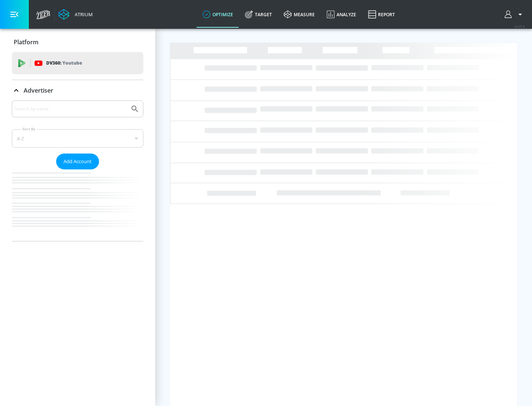 The height and width of the screenshot is (406, 532). I want to click on label: Sort By, so click(29, 129).